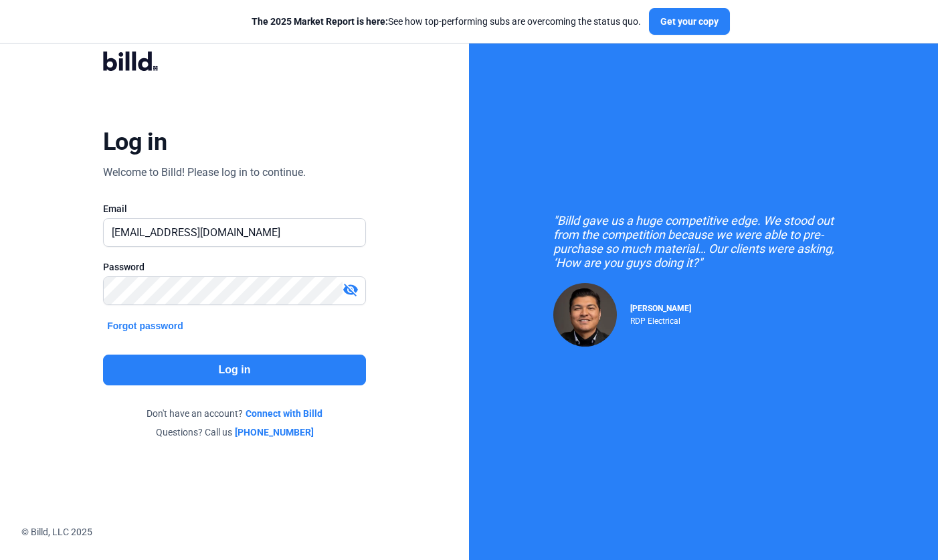 The height and width of the screenshot is (560, 938). Describe the element at coordinates (660, 319) in the screenshot. I see `div: RDP Electrical` at that location.